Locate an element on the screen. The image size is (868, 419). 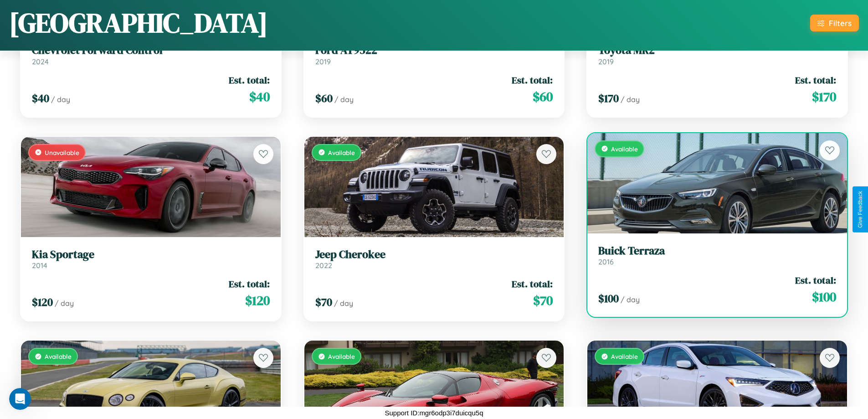
h3: Ford AT9522 is located at coordinates (434, 50).